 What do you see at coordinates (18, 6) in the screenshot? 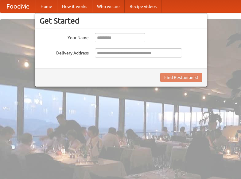
I see `a: FoodMe` at bounding box center [18, 6].